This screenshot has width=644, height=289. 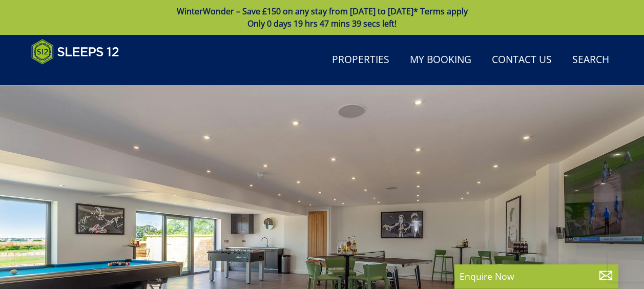 I want to click on a: Properties, so click(x=361, y=60).